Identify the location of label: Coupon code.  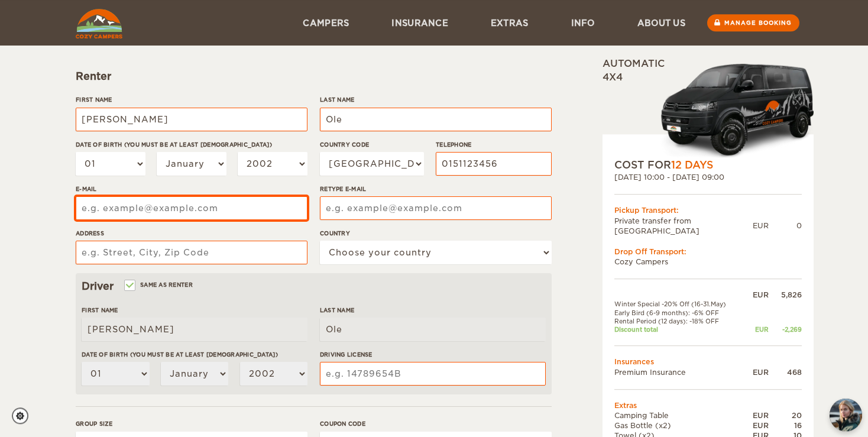
(435, 423).